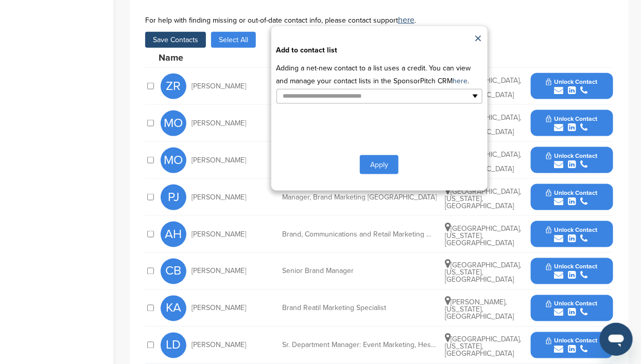 This screenshot has width=641, height=364. I want to click on div: Brand Reatil Marketing Specialist, so click(359, 309).